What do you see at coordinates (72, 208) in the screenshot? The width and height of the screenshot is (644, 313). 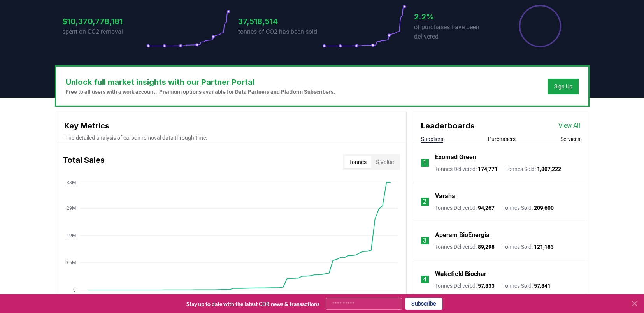 I see `tspan: 29M` at bounding box center [72, 208].